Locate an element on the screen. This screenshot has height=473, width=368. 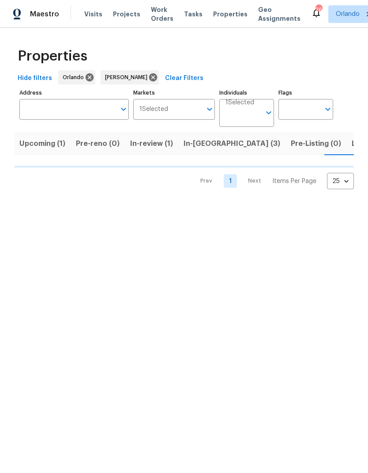
div: 26 is located at coordinates (319, 10).